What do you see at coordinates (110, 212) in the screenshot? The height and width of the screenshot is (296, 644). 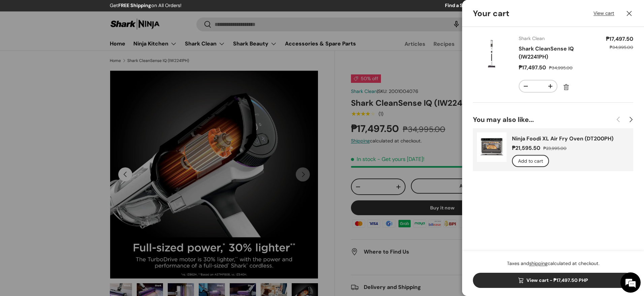 I see `em: Submit` at bounding box center [110, 212].